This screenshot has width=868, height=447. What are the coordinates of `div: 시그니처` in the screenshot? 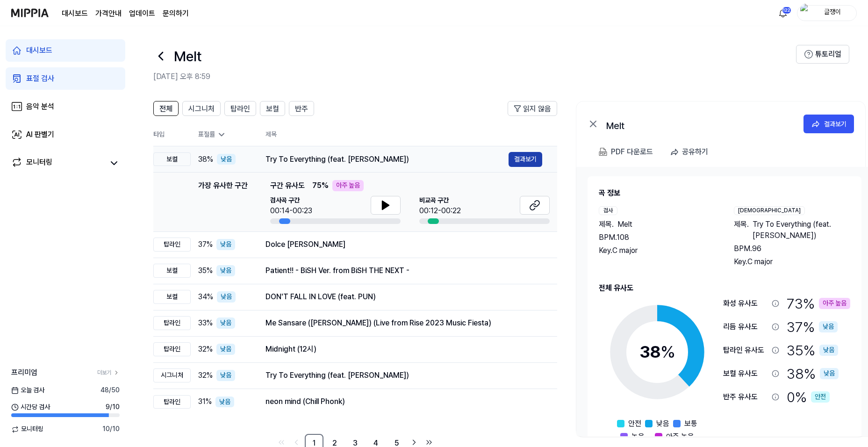 It's located at (172, 375).